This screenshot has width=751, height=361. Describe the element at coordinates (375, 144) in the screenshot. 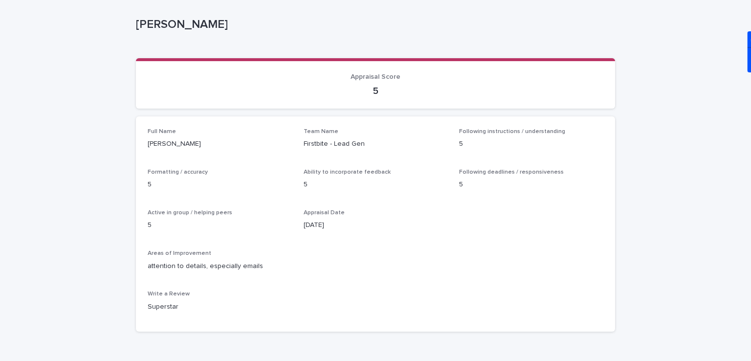

I see `p: Firstbite - Lead Gen` at that location.